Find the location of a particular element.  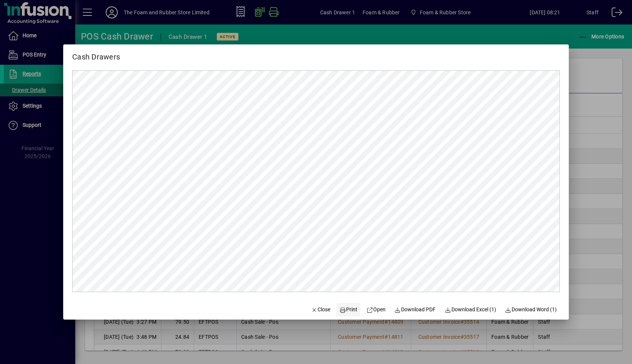

button: Print is located at coordinates (348, 310).